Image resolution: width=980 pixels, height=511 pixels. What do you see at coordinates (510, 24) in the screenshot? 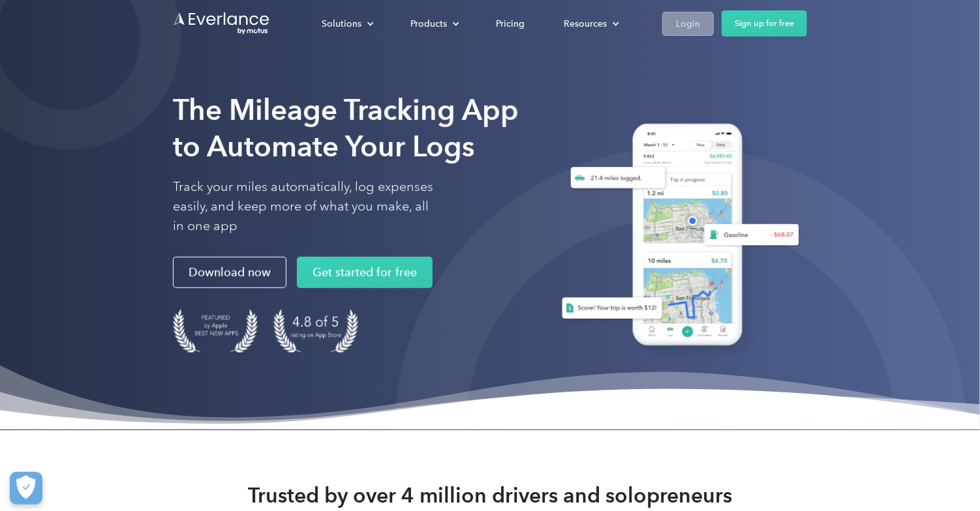
I see `a: Pricing` at bounding box center [510, 24].